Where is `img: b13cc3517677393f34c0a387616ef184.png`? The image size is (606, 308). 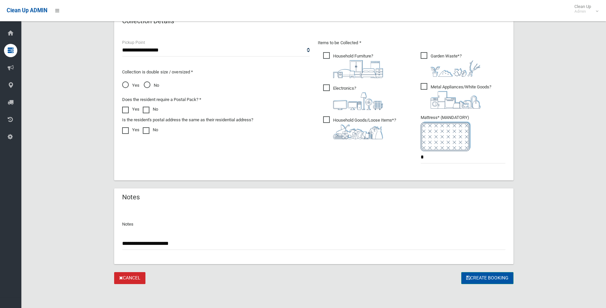
img: b13cc3517677393f34c0a387616ef184.png is located at coordinates (358, 132).